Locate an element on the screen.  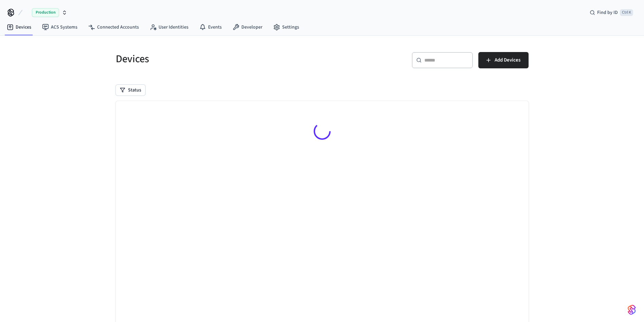
span: Production is located at coordinates (45, 12).